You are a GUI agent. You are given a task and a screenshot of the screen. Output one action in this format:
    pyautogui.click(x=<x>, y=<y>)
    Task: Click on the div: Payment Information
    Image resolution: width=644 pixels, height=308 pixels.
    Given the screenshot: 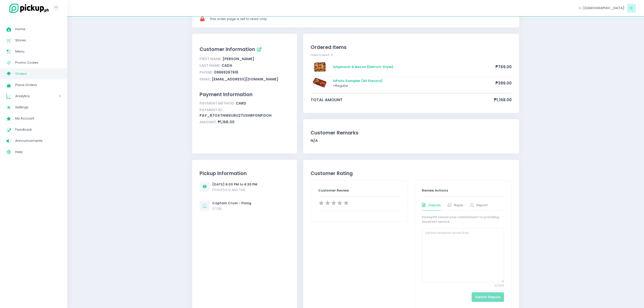 What is the action you would take?
    pyautogui.click(x=244, y=94)
    